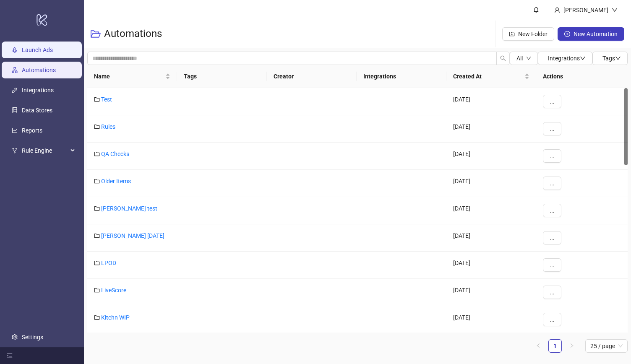  Describe the element at coordinates (15, 151) in the screenshot. I see `span: fork` at that location.